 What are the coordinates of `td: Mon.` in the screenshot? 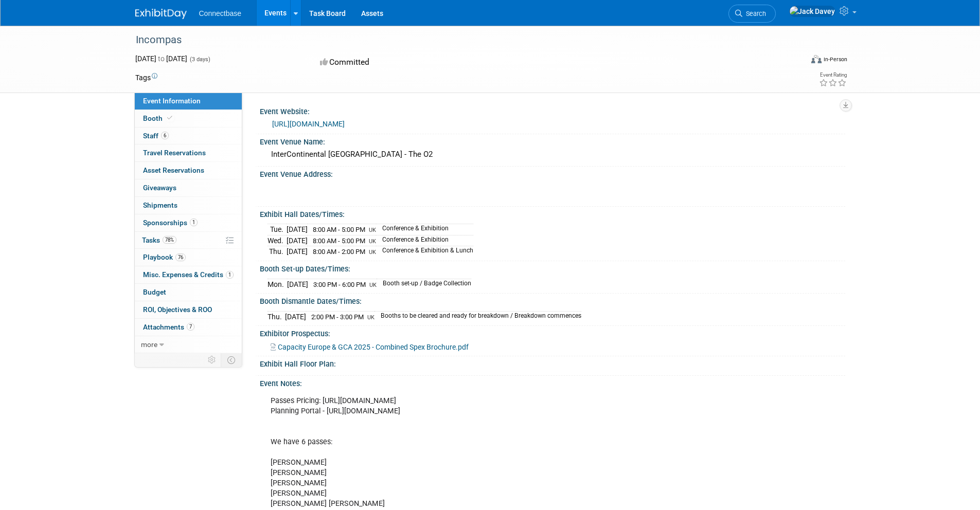 It's located at (277, 284).